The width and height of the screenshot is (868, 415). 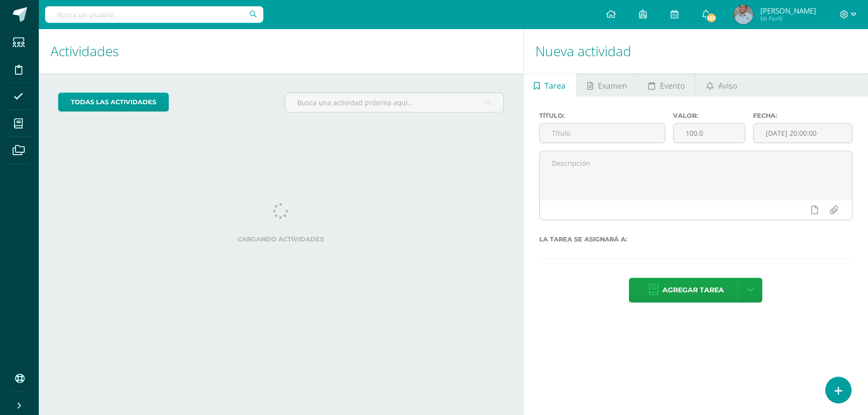 I want to click on label: Título:, so click(x=602, y=115).